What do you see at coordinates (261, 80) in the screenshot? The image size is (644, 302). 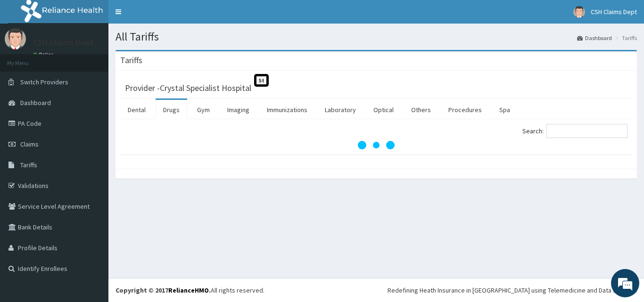 I see `span: St` at bounding box center [261, 80].